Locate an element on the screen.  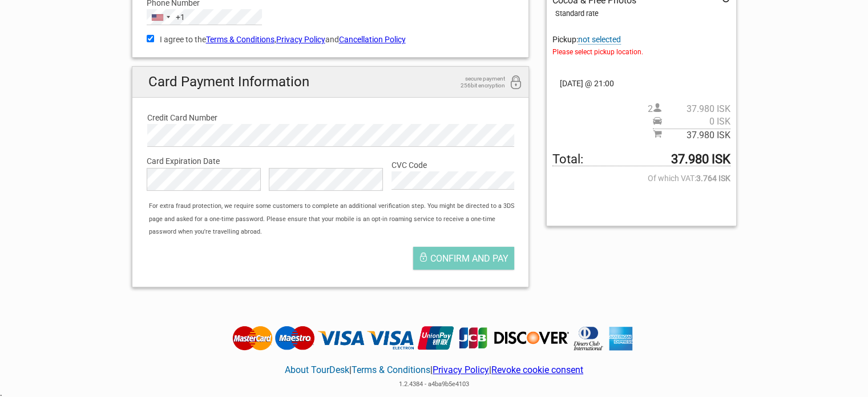
button: Confirm and pay is located at coordinates (464, 258).